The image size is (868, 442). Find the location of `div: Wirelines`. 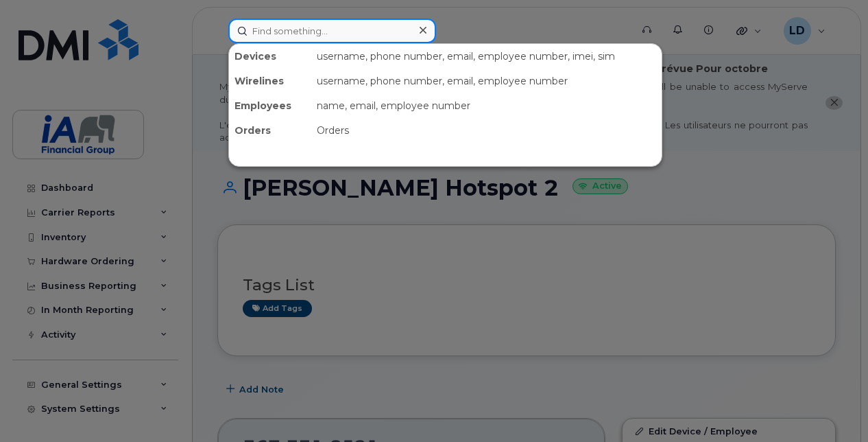

div: Wirelines is located at coordinates (270, 81).